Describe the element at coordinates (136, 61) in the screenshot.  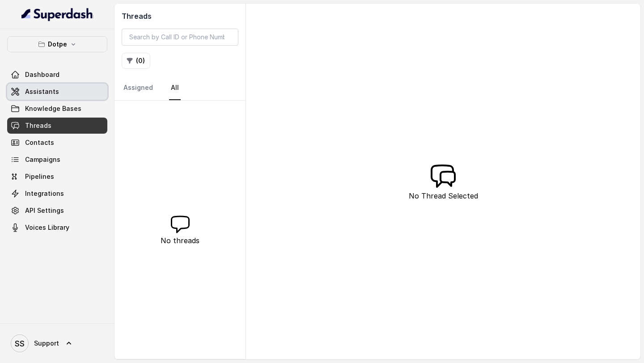
I see `button: (0)` at that location.